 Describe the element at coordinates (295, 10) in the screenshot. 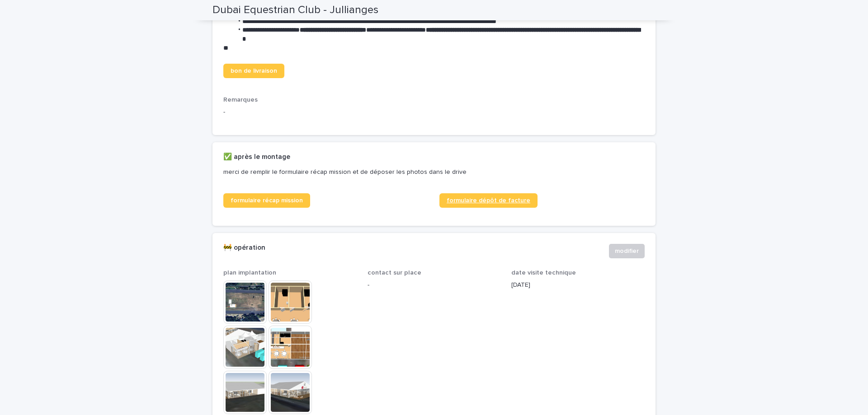

I see `h2: Dubai Equestrian Club - Jullianges` at that location.